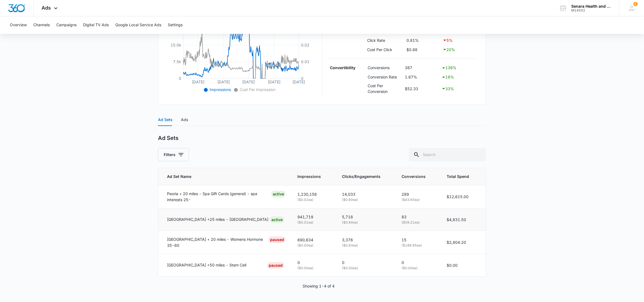 The image size is (644, 302). What do you see at coordinates (319, 286) in the screenshot?
I see `p: Showing 1-4 of 4` at bounding box center [319, 286].